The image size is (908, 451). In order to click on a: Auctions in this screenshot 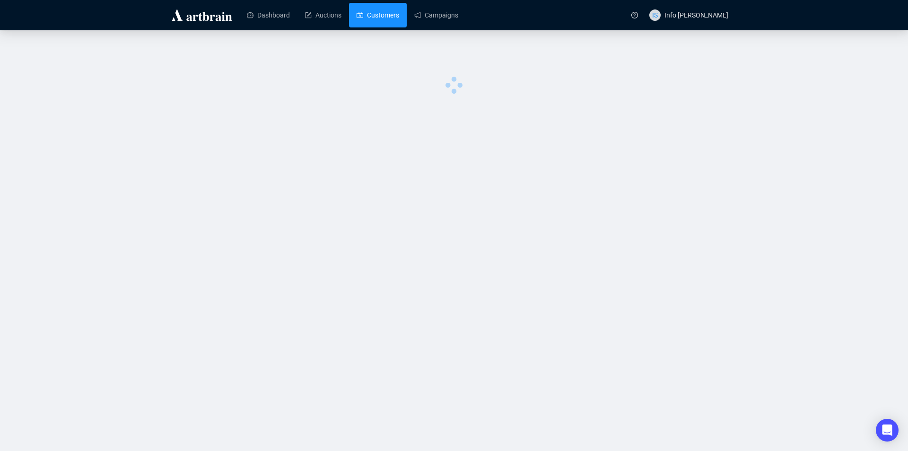, I will do `click(323, 15)`.